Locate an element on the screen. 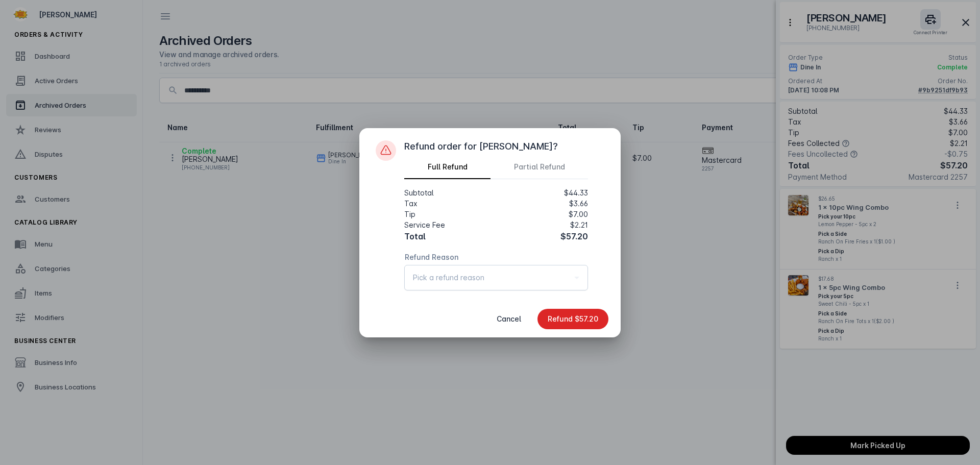 The width and height of the screenshot is (980, 465). span: Tax is located at coordinates (411, 203).